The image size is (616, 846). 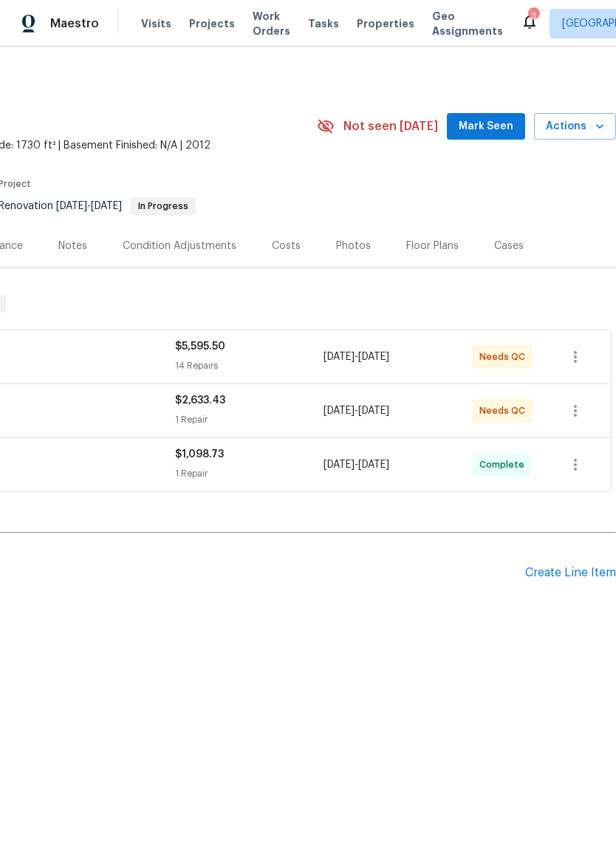 What do you see at coordinates (248, 366) in the screenshot?
I see `div: 14 Repairs` at bounding box center [248, 366].